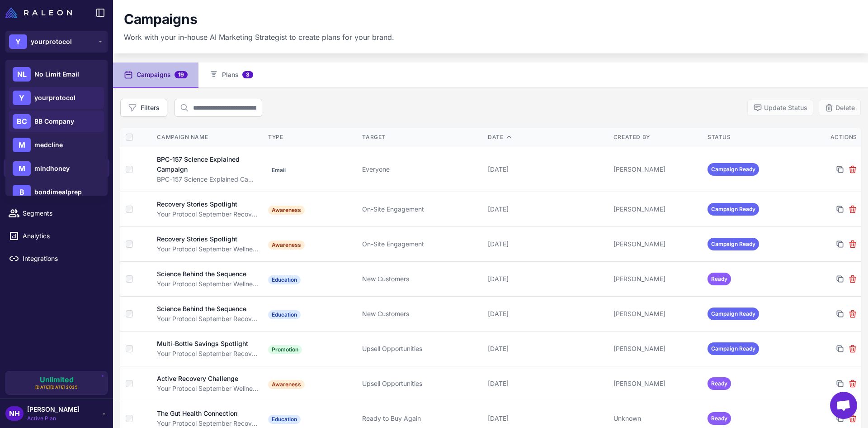 The width and height of the screenshot is (868, 428). I want to click on span: medcline, so click(49, 145).